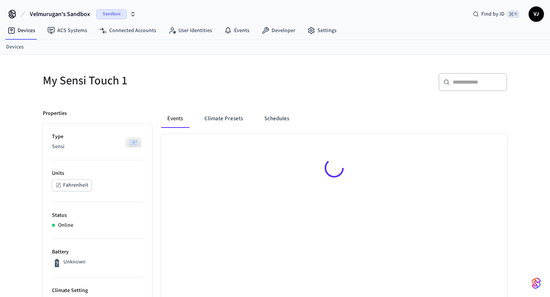 The width and height of the screenshot is (550, 297). I want to click on button: Events, so click(175, 119).